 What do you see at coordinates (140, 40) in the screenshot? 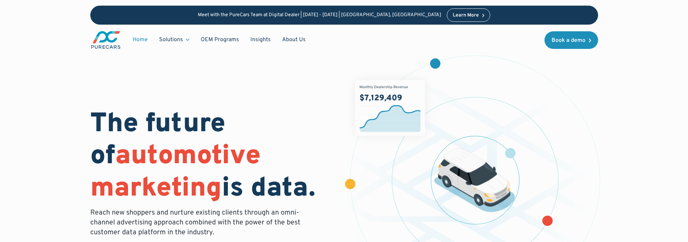
I see `a: Home` at bounding box center [140, 40].